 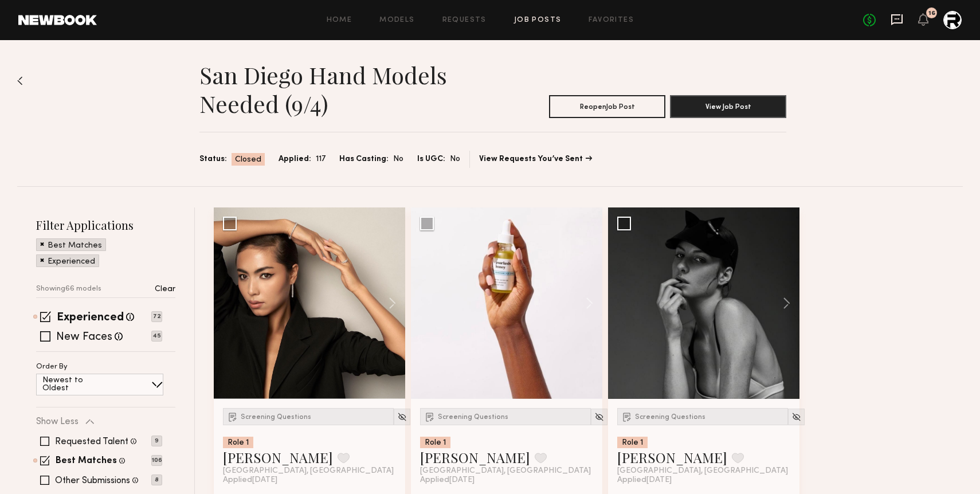 What do you see at coordinates (728, 106) in the screenshot?
I see `button: View Job Post` at bounding box center [728, 106].